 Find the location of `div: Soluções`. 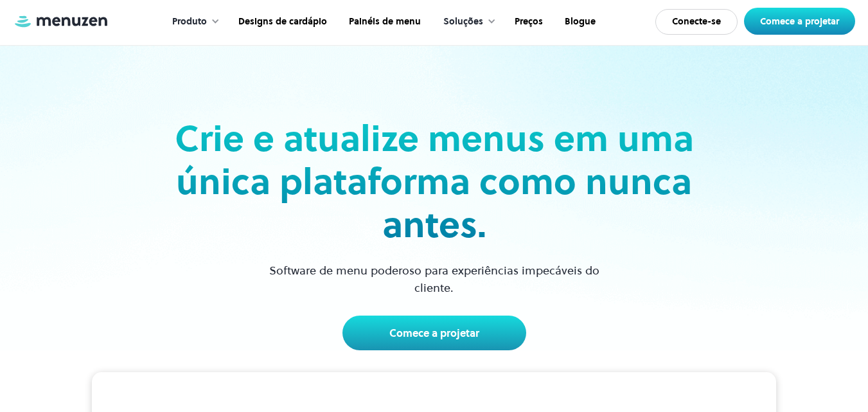

div: Soluções is located at coordinates (467, 22).